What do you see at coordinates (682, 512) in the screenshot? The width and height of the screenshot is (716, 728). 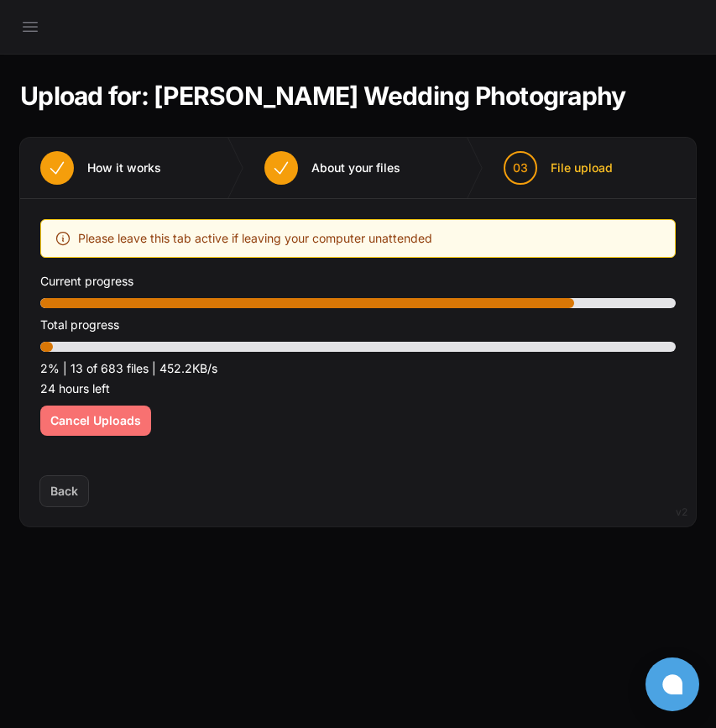 I see `div: v2` at bounding box center [682, 512].